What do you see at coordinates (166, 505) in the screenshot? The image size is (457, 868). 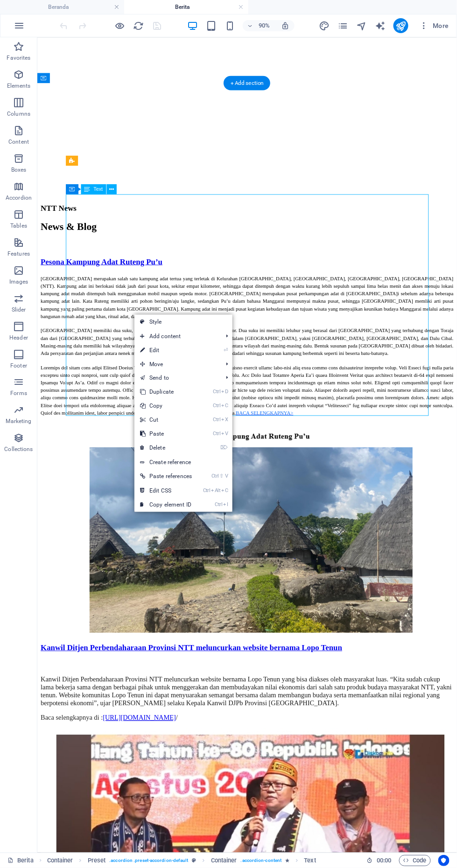 I see `a: CtrlICopy element ID` at bounding box center [166, 505].